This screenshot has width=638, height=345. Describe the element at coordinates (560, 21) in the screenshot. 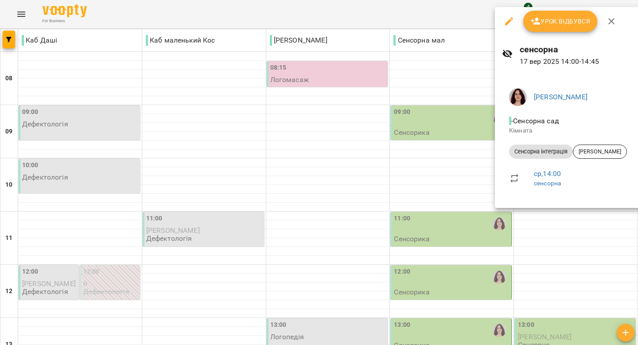

I see `span: Урок відбувся` at that location.